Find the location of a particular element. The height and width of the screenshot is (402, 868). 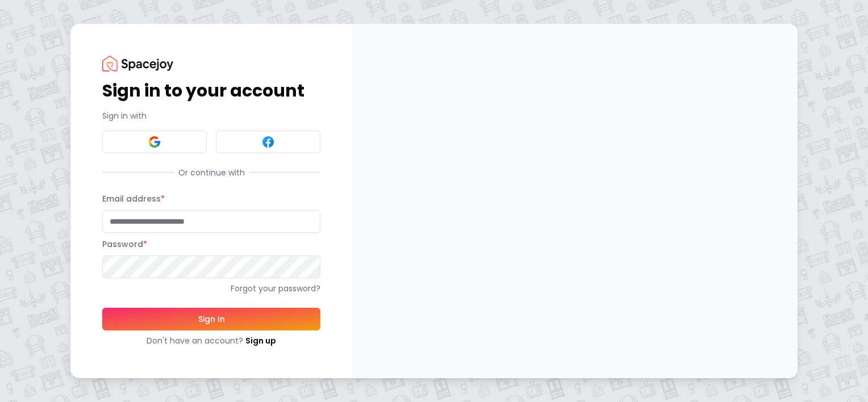

div: Don't have an account? is located at coordinates (212, 341).